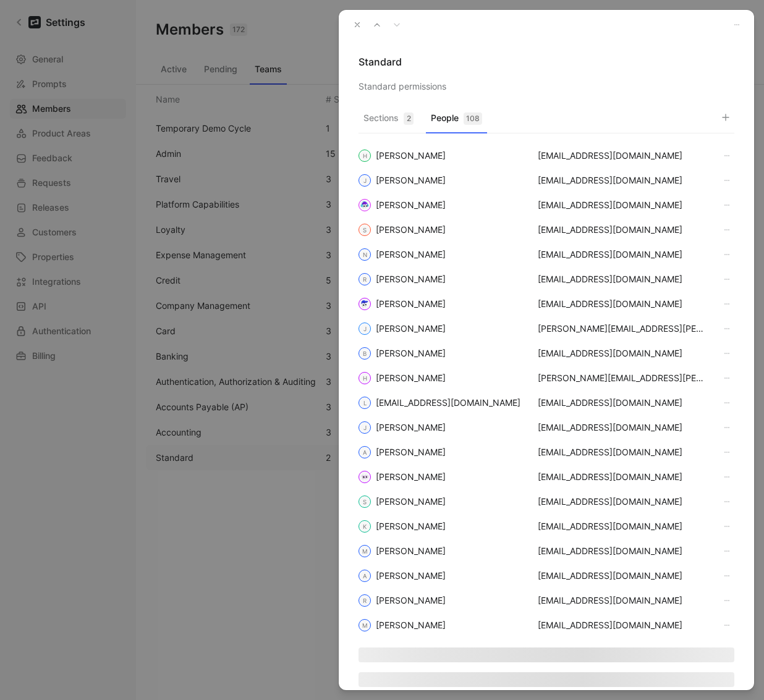  Describe the element at coordinates (547, 87) in the screenshot. I see `p: Standard permissions` at that location.